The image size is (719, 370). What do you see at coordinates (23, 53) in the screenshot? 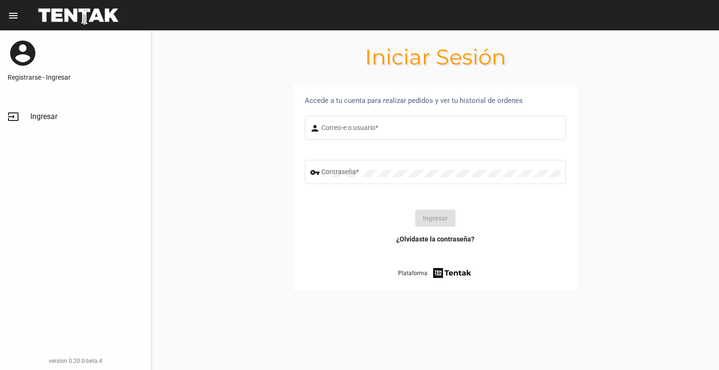
I see `mat-icon: account_circle` at bounding box center [23, 53].